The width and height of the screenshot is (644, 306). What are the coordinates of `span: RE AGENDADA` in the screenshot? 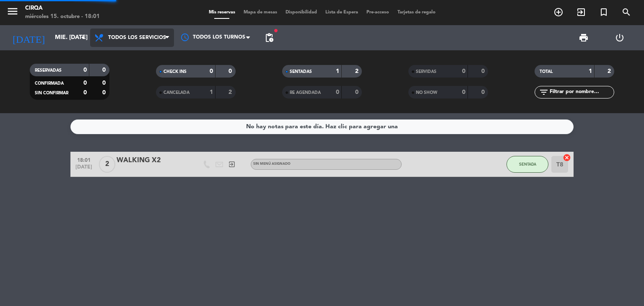 It's located at (305, 93).